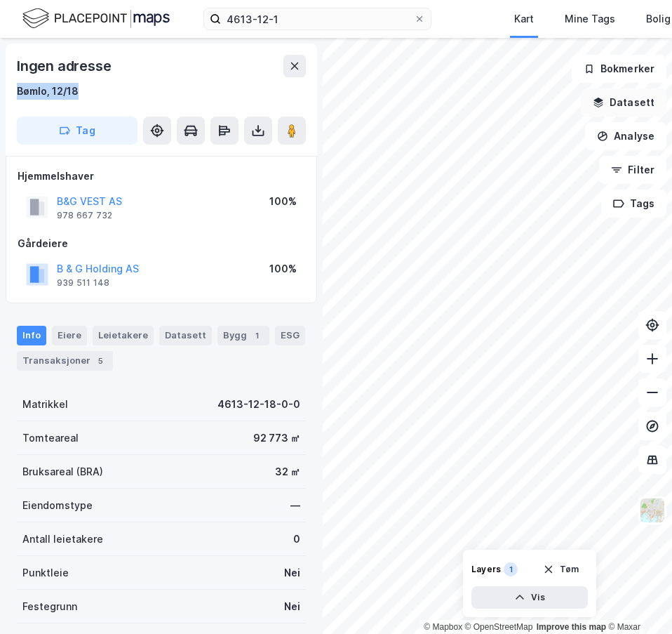 This screenshot has width=672, height=634. What do you see at coordinates (623, 103) in the screenshot?
I see `button: Datasett` at bounding box center [623, 103].